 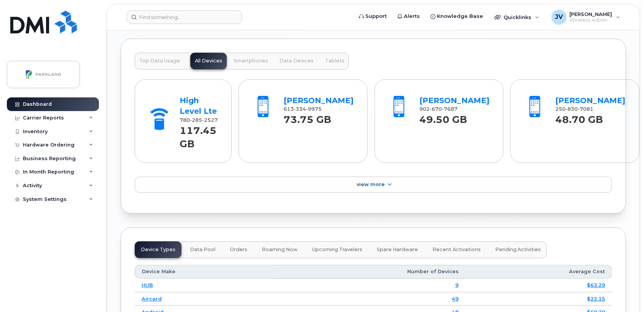 What do you see at coordinates (572, 109) in the screenshot?
I see `span: 830` at bounding box center [572, 109].